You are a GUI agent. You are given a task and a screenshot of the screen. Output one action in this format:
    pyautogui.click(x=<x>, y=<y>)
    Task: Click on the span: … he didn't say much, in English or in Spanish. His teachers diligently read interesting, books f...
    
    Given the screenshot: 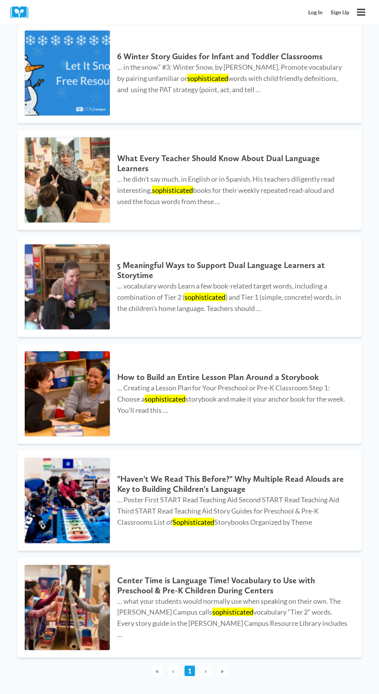 What is the action you would take?
    pyautogui.click(x=226, y=190)
    